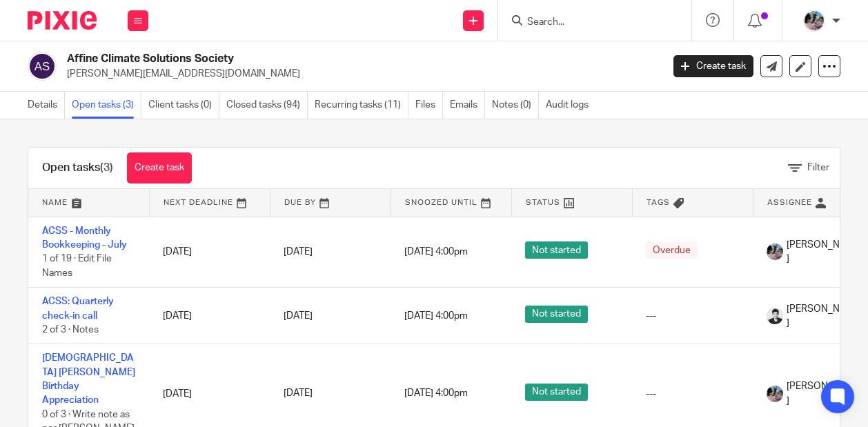  Describe the element at coordinates (543, 202) in the screenshot. I see `span: Status` at that location.